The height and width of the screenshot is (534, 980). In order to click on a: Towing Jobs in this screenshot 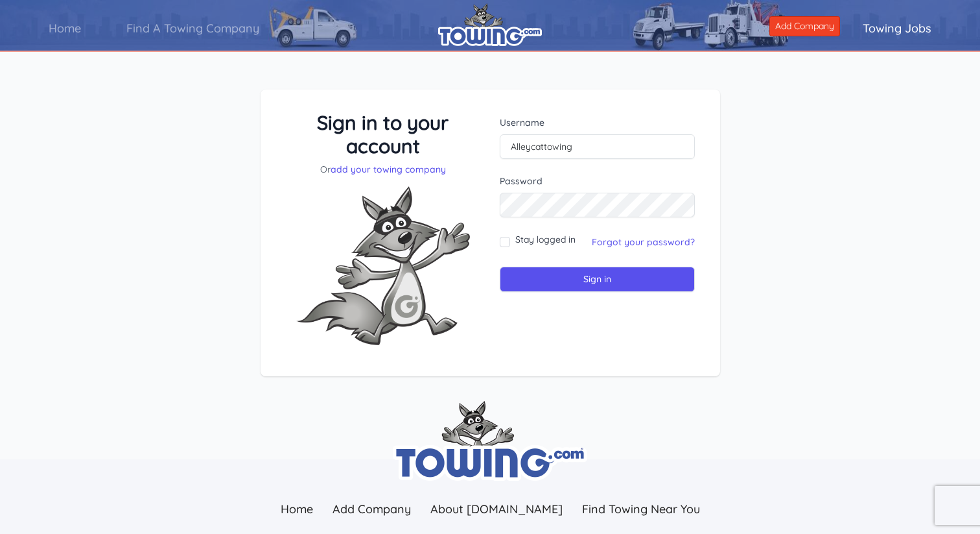, I will do `click(897, 28)`.